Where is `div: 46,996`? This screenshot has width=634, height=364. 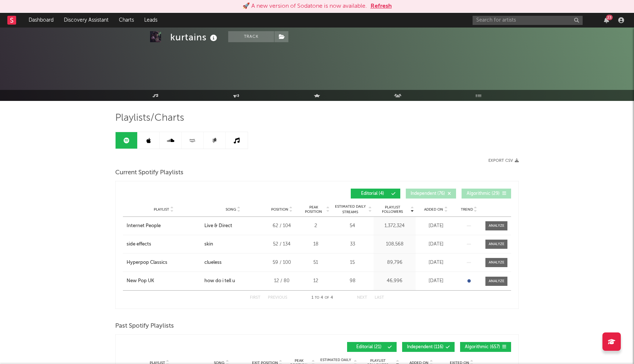
div: 46,996 is located at coordinates (395, 282).